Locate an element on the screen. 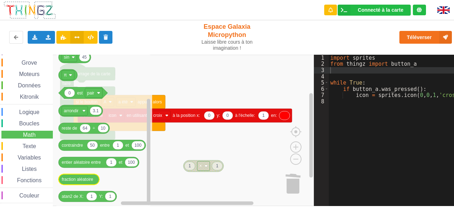 This screenshot has height=211, width=454. text: à l'échelle: is located at coordinates (245, 115).